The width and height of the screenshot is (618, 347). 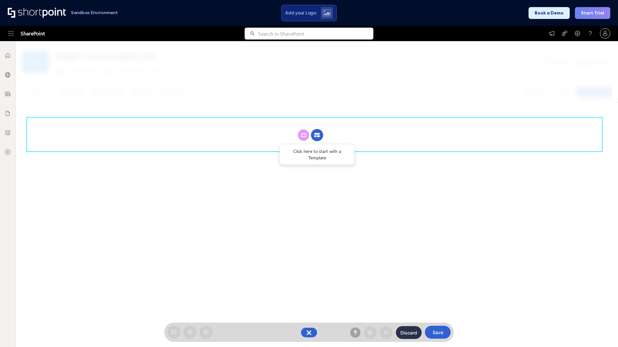 I want to click on img: Upload logo, so click(x=326, y=13).